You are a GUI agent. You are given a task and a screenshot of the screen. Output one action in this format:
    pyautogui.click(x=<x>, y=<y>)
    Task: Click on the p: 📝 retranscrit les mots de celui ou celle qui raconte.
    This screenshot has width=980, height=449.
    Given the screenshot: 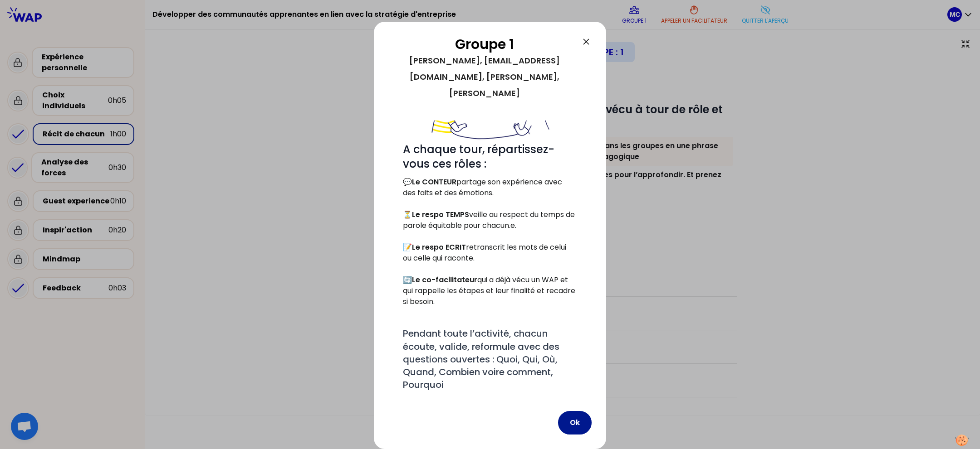 What is the action you would take?
    pyautogui.click(x=490, y=253)
    